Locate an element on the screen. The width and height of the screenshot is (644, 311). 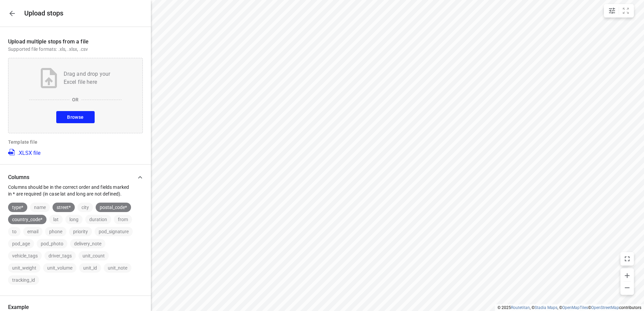
li: © 2025 , © , © © contributors is located at coordinates (569, 308).